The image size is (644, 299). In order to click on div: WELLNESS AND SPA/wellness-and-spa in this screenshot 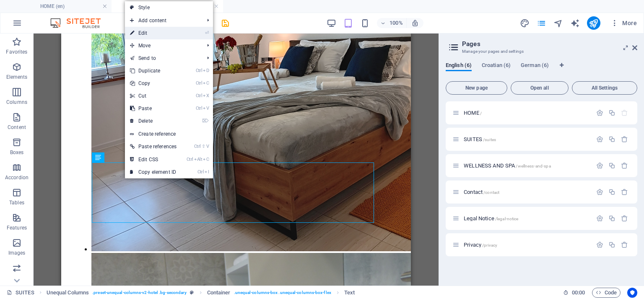, I will do `click(527, 166)`.